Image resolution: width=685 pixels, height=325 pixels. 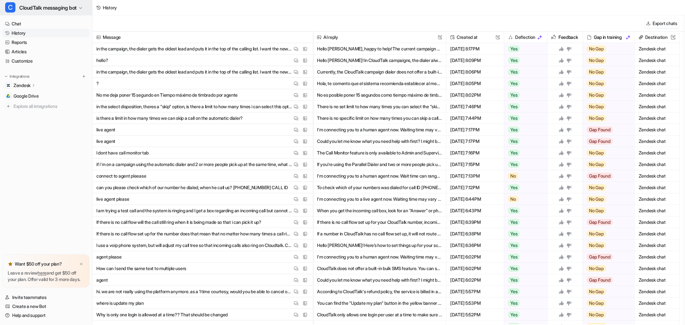 I want to click on button: No, so click(x=524, y=176).